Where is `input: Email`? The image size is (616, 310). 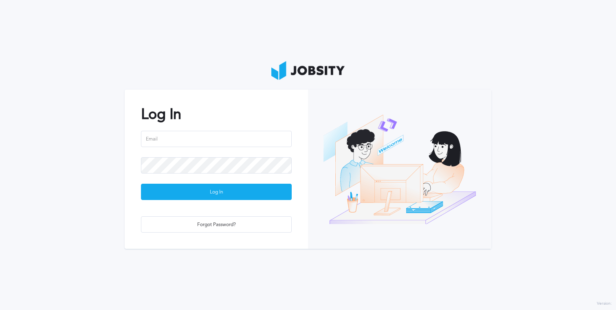
input: Email is located at coordinates (216, 139).